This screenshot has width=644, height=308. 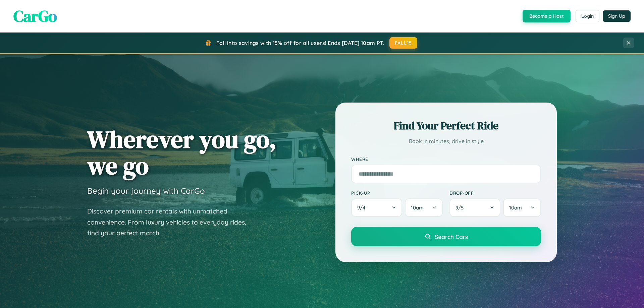 I want to click on span: CarGo, so click(x=36, y=16).